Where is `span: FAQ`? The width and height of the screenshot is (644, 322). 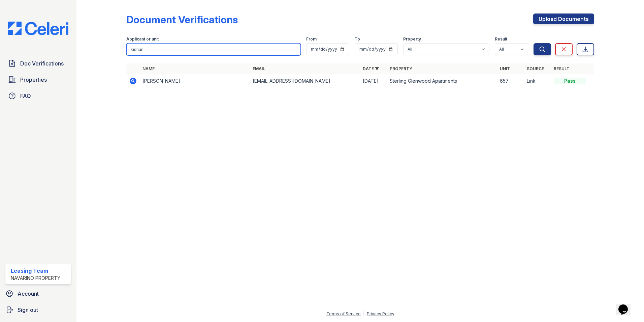
span: FAQ is located at coordinates (25, 96).